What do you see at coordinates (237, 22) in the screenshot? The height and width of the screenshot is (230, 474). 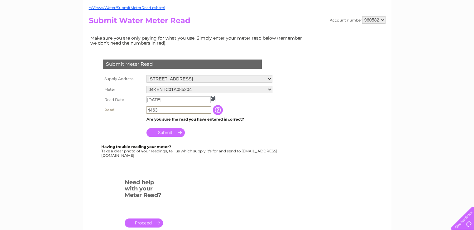 I see `h2: Submit Water Meter Read` at bounding box center [237, 22].